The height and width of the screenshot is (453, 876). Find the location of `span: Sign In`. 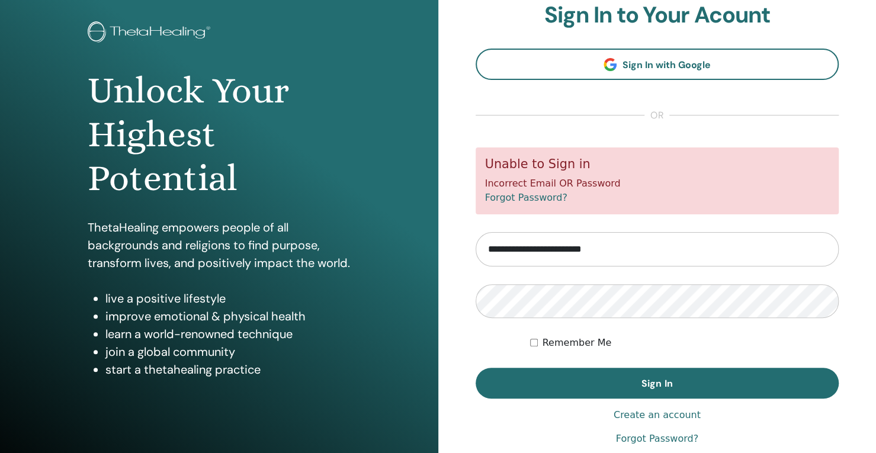

span: Sign In is located at coordinates (657, 383).